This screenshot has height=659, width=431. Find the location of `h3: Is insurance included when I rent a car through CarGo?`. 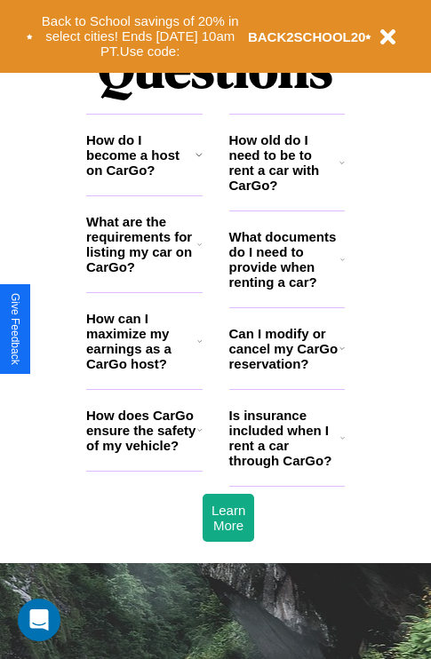

h3: Is insurance included when I rent a car through CarGo? is located at coordinates (284, 438).